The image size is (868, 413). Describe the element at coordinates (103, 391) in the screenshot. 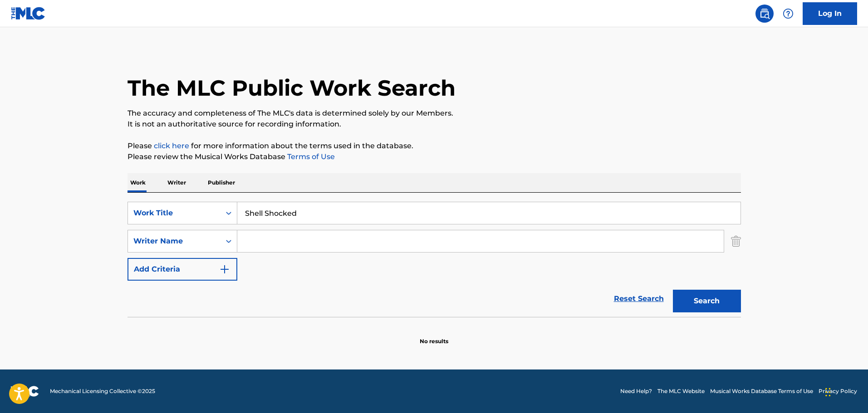

I see `span: Mechanical Licensing Collective © 2025` at that location.